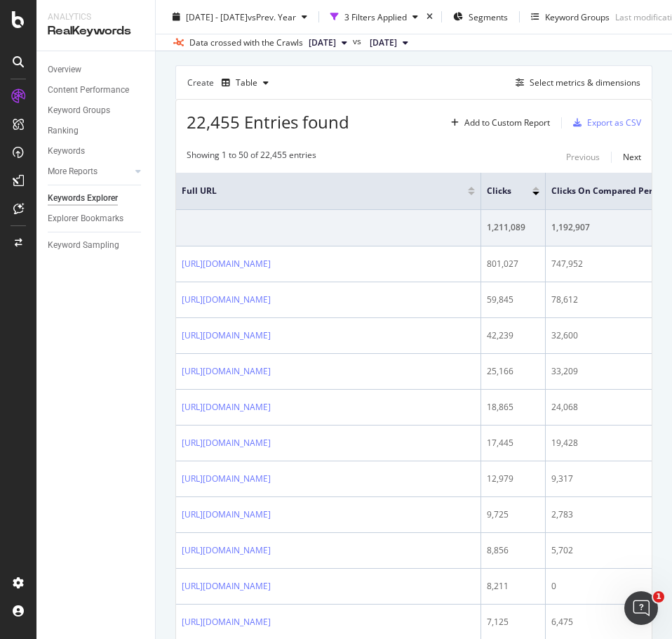 Image resolution: width=672 pixels, height=639 pixels. What do you see at coordinates (513, 371) in the screenshot?
I see `div: 25,166` at bounding box center [513, 371].